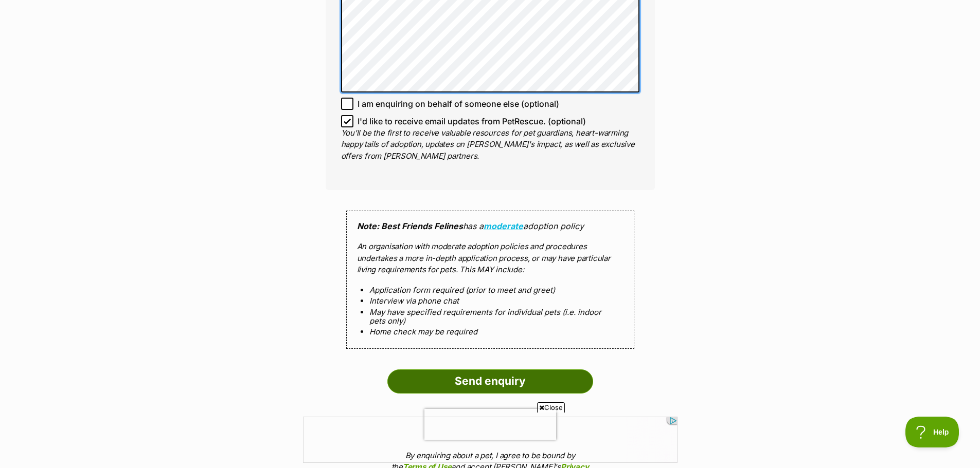  What do you see at coordinates (490, 259) in the screenshot?
I see `p: An organisation with moderate adoption policies and procedures undertakes a more in-depth applica...` at bounding box center [490, 259].